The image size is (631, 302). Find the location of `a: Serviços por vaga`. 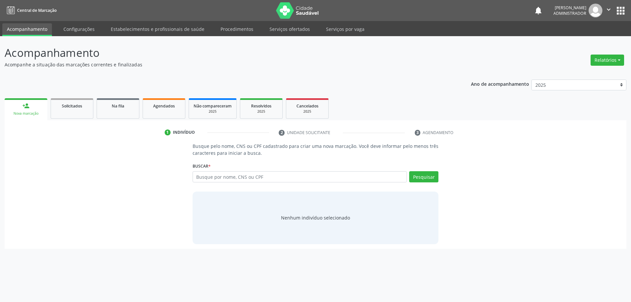

a: Serviços por vaga is located at coordinates (345, 29).